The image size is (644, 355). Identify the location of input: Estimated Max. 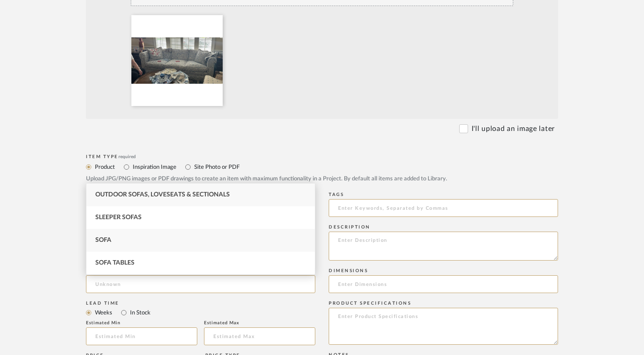
(259, 337).